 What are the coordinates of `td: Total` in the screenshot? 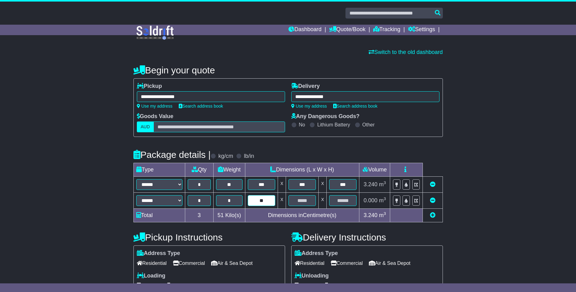 It's located at (159, 216).